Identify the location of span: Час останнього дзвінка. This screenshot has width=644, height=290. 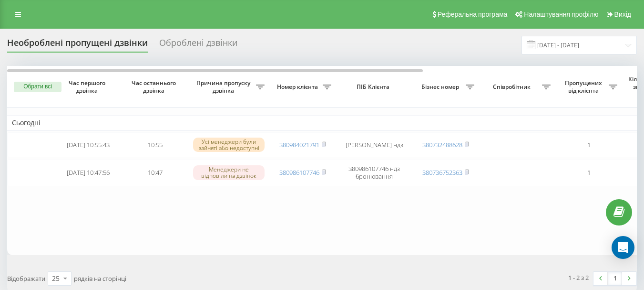
(155, 86).